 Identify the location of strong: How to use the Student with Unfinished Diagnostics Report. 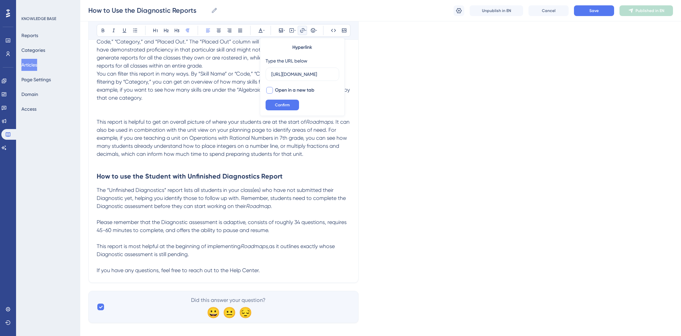
(190, 176).